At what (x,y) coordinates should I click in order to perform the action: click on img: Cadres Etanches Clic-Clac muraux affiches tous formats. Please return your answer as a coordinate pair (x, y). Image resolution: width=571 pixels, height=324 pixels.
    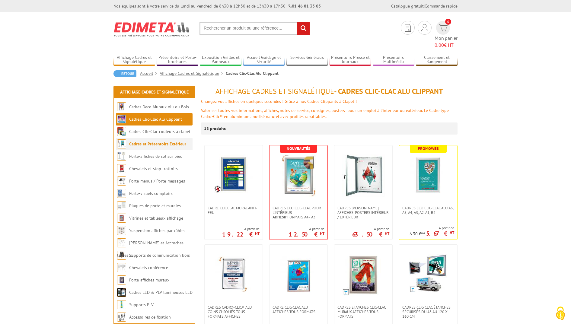
    Looking at the image, I should click on (363, 275).